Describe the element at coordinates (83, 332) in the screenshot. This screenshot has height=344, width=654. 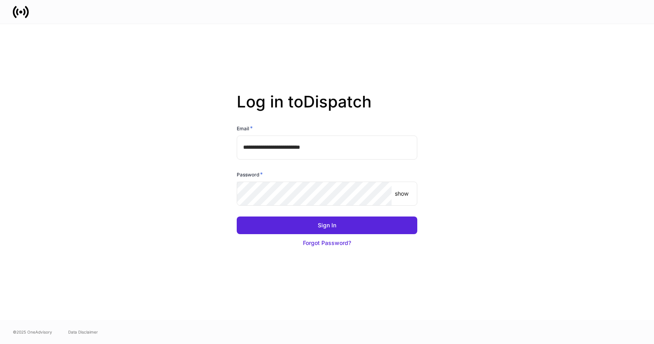
I see `a: Data Disclaimer` at that location.